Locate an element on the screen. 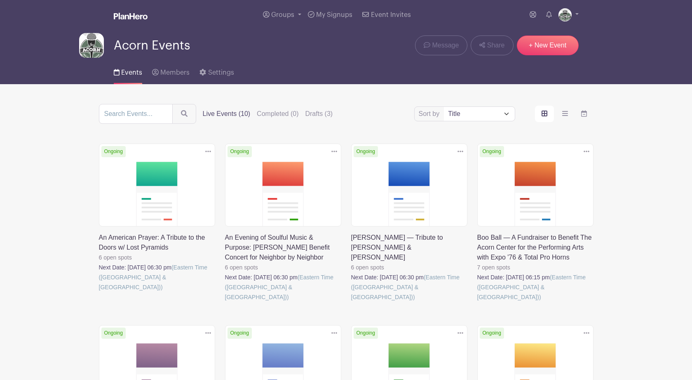 The width and height of the screenshot is (692, 380). img: logo_white-6c42ec7e38ccf1d336a20a19083b03d10ae64f83f12c07503d8b9e83406b4c7d.svg is located at coordinates (131, 16).